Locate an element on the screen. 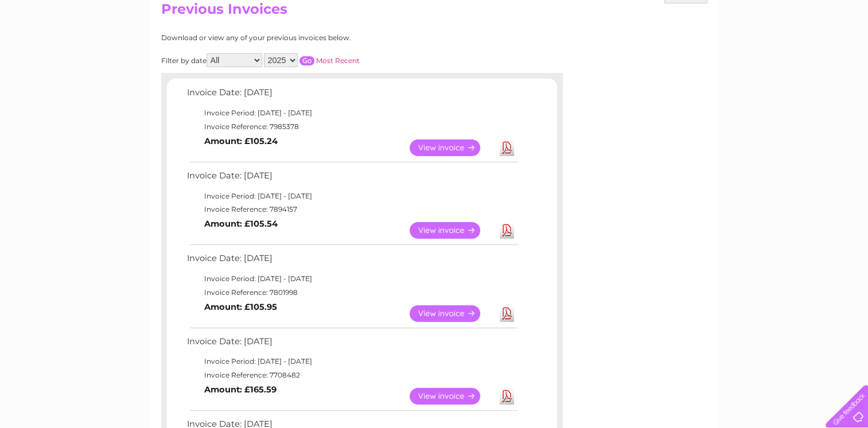  td: Invoice Reference: 7708482 is located at coordinates (352, 375).